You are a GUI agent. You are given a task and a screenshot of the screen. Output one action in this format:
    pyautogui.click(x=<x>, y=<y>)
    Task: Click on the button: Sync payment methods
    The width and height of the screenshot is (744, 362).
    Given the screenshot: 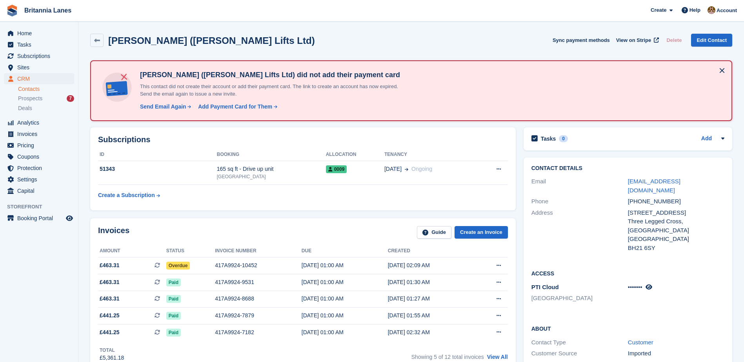 What is the action you would take?
    pyautogui.click(x=581, y=40)
    